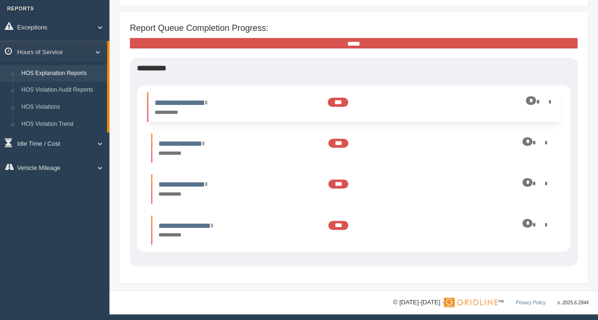 This screenshot has height=320, width=598. I want to click on a: Privacy Policy, so click(530, 303).